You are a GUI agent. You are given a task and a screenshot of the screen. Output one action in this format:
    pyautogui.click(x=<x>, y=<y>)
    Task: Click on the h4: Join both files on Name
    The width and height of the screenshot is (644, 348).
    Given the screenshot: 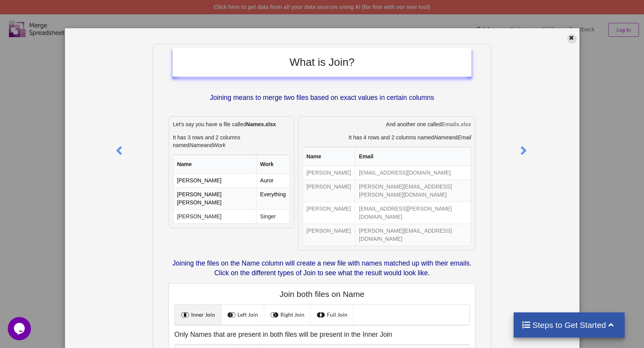 What is the action you would take?
    pyautogui.click(x=322, y=294)
    